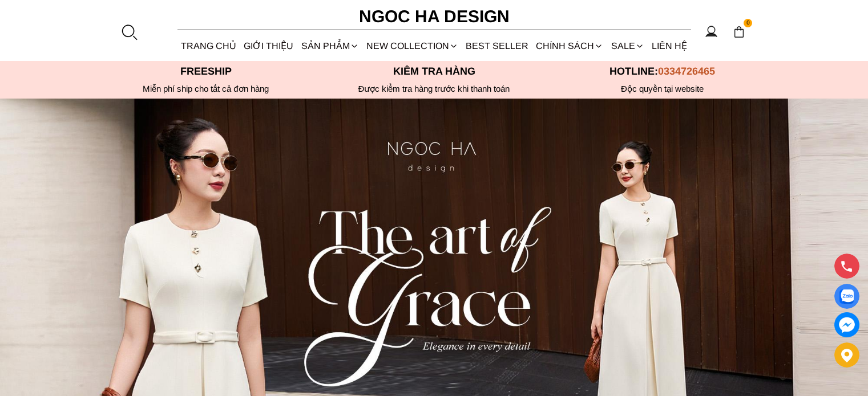 This screenshot has height=396, width=868. Describe the element at coordinates (739, 32) in the screenshot. I see `img: img-CART-ICON-ksit0nf1` at that location.